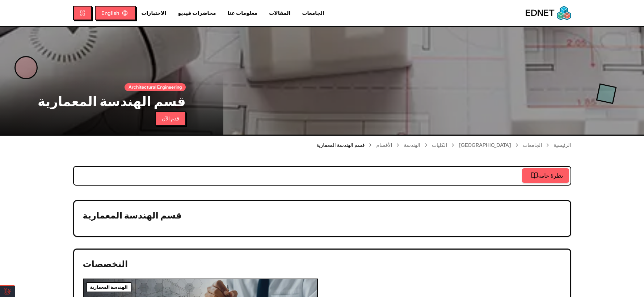 The height and width of the screenshot is (297, 644). I want to click on span: قسم الهندسة المعمارية, so click(340, 145).